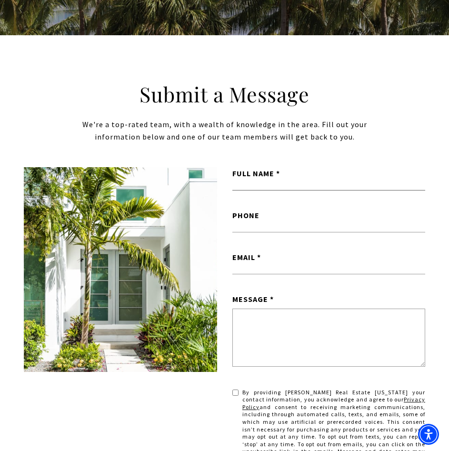  Describe the element at coordinates (329, 257) in the screenshot. I see `label: Email` at that location.